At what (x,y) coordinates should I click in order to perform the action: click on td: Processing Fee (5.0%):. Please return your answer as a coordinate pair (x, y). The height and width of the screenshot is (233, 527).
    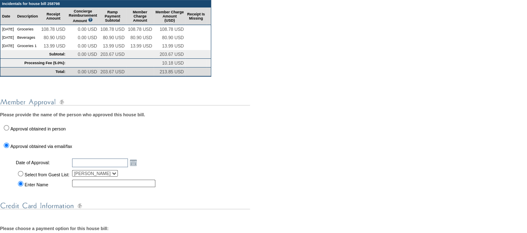
    Looking at the image, I should click on (34, 63).